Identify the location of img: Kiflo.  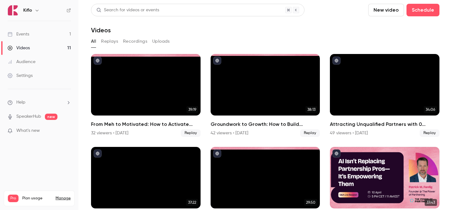
(13, 10).